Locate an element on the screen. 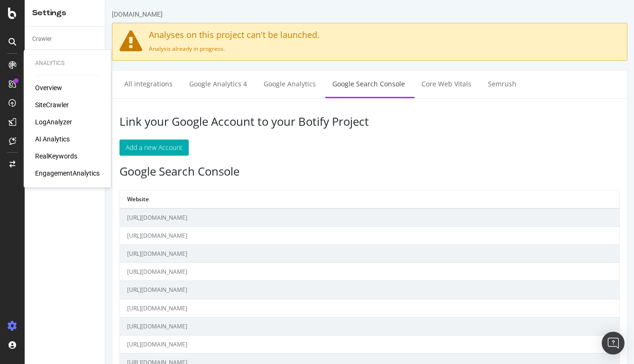  a: Semrush is located at coordinates (397, 83).